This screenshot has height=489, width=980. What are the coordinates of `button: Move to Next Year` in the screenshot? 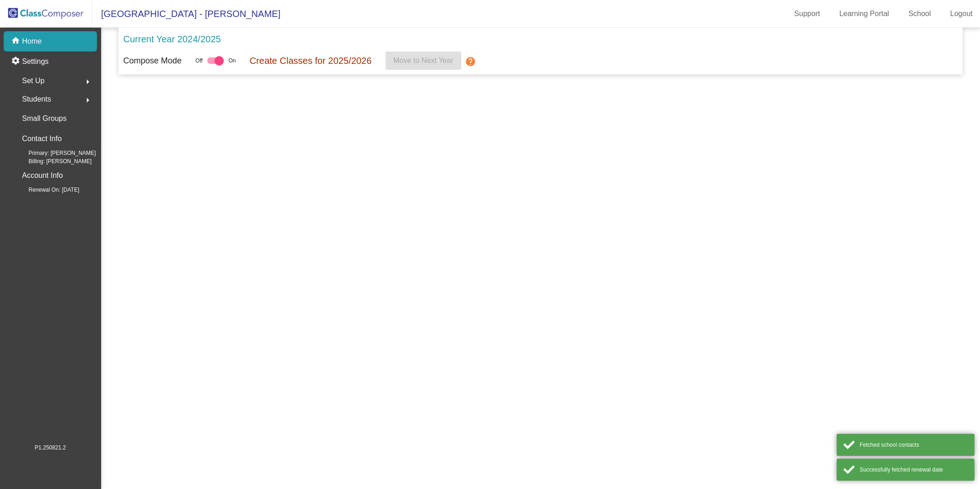 It's located at (423, 60).